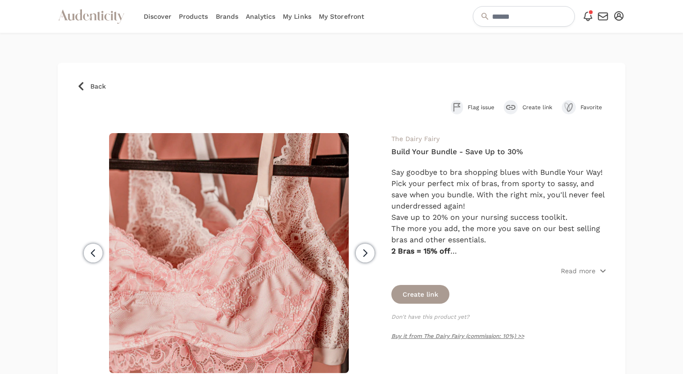 Image resolution: width=683 pixels, height=374 pixels. I want to click on button: Favorite, so click(584, 107).